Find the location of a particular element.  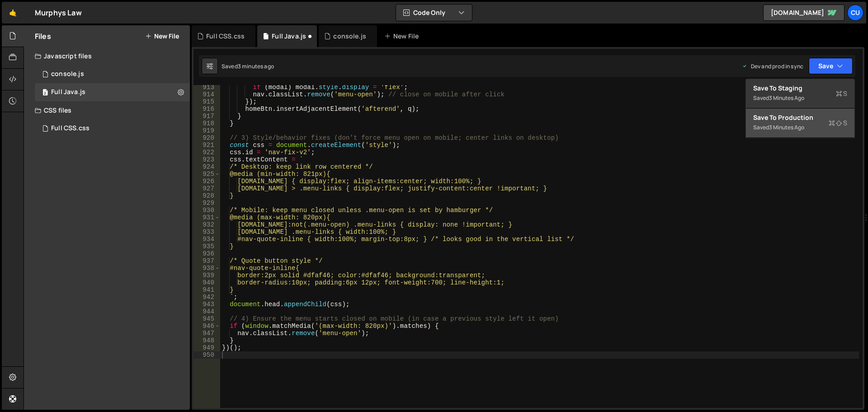

div: 946 is located at coordinates (206, 326).